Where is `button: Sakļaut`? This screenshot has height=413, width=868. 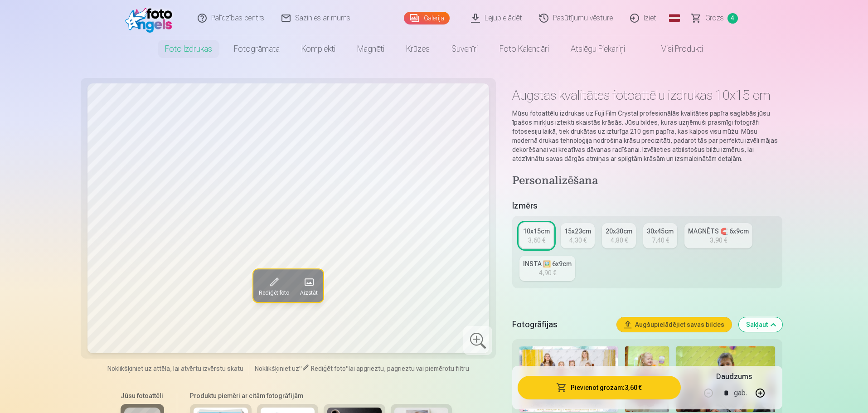 button: Sakļaut is located at coordinates (760, 324).